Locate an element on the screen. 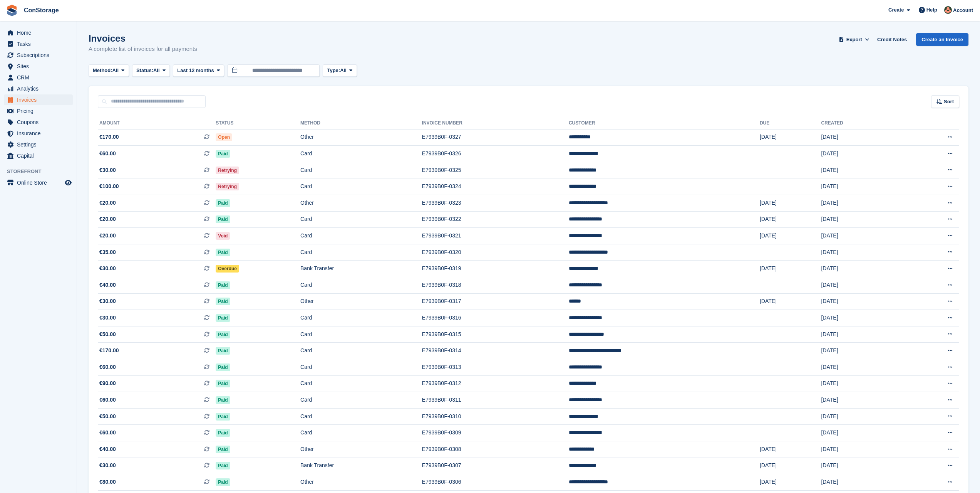  span: Help is located at coordinates (932, 10).